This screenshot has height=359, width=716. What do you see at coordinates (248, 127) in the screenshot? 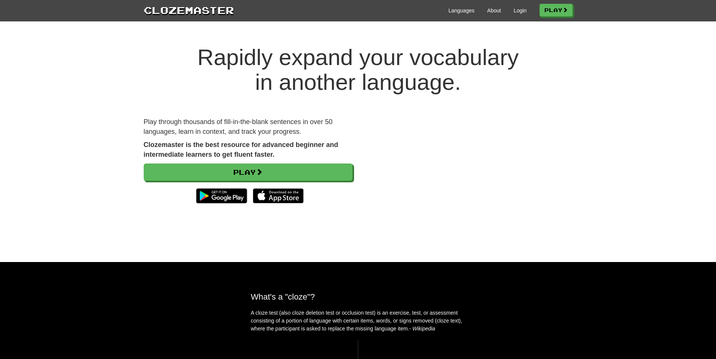
I see `p: Play through thousands of fill-in-the-blank sentences in over 50 languages, learn in context, and...` at bounding box center [248, 127].